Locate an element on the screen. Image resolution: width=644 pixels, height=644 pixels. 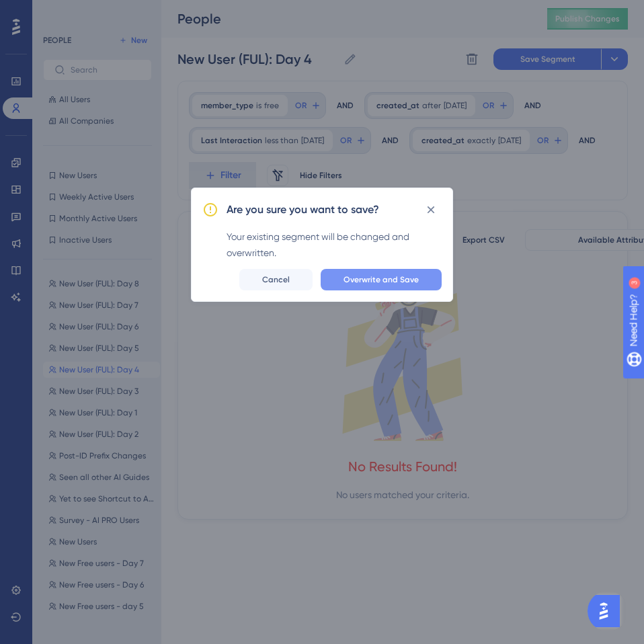
span: Overwrite and Save is located at coordinates (381, 280).